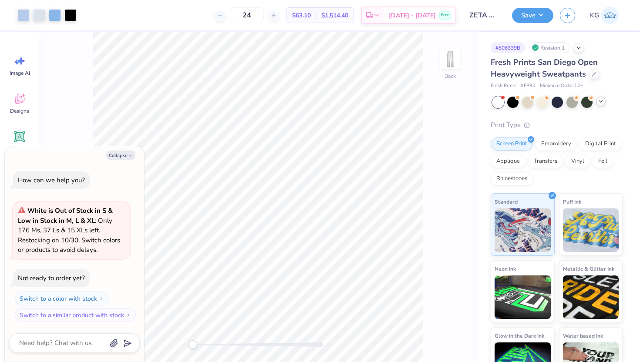  What do you see at coordinates (506, 202) in the screenshot?
I see `span: Standard` at bounding box center [506, 202].